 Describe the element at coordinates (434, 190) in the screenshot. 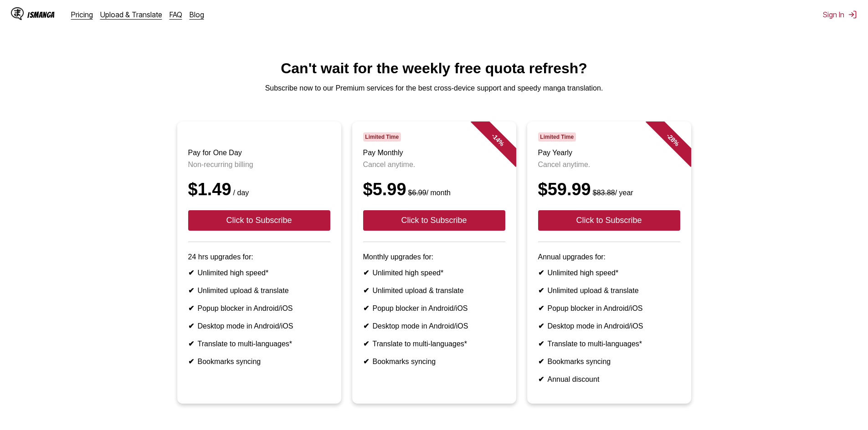

I see `div: $5.99` at that location.